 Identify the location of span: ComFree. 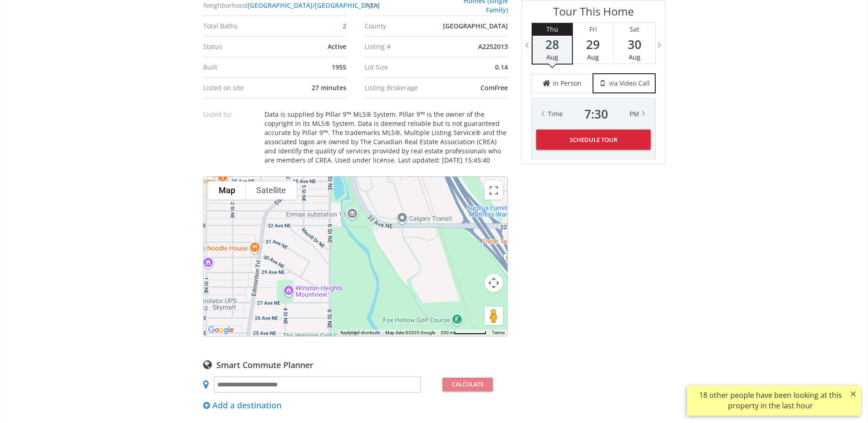
(495, 87).